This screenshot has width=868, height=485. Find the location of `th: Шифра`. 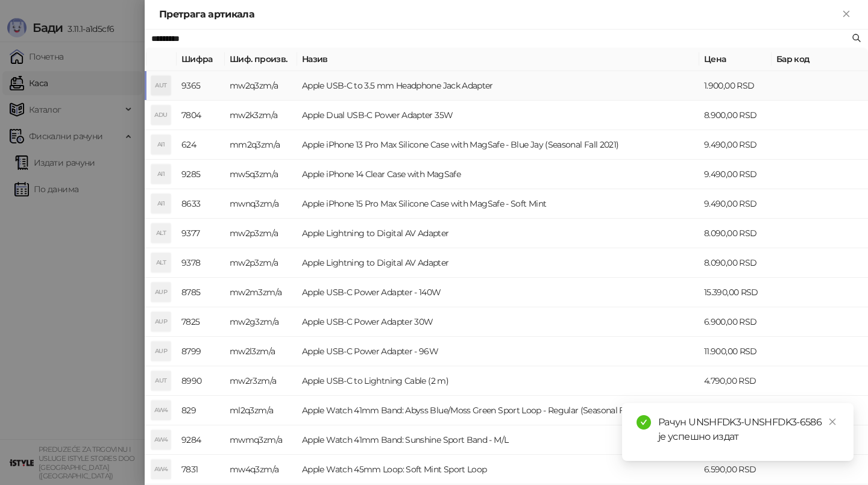

th: Шифра is located at coordinates (201, 59).